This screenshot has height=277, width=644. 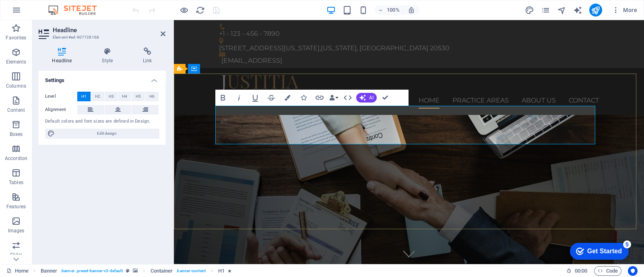 I want to click on span: AI, so click(x=371, y=98).